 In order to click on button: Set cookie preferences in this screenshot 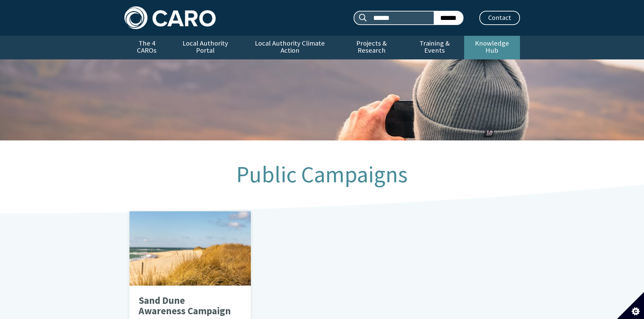, I will do `click(630, 305)`.